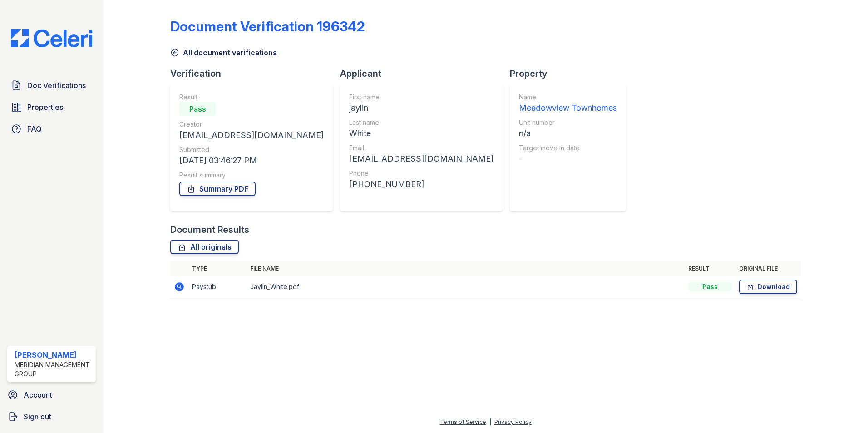 The height and width of the screenshot is (433, 868). What do you see at coordinates (252, 149) in the screenshot?
I see `div: Submitted` at bounding box center [252, 149].